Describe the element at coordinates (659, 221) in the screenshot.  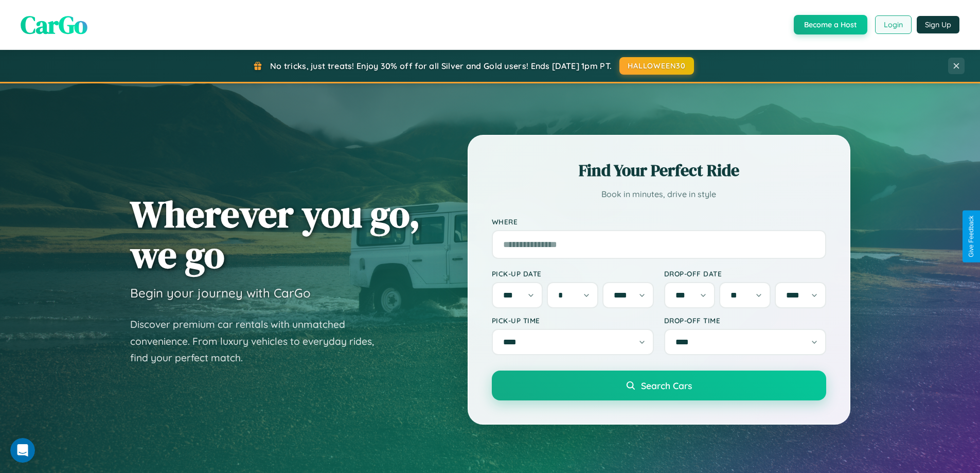
I see `label: Where` at that location.